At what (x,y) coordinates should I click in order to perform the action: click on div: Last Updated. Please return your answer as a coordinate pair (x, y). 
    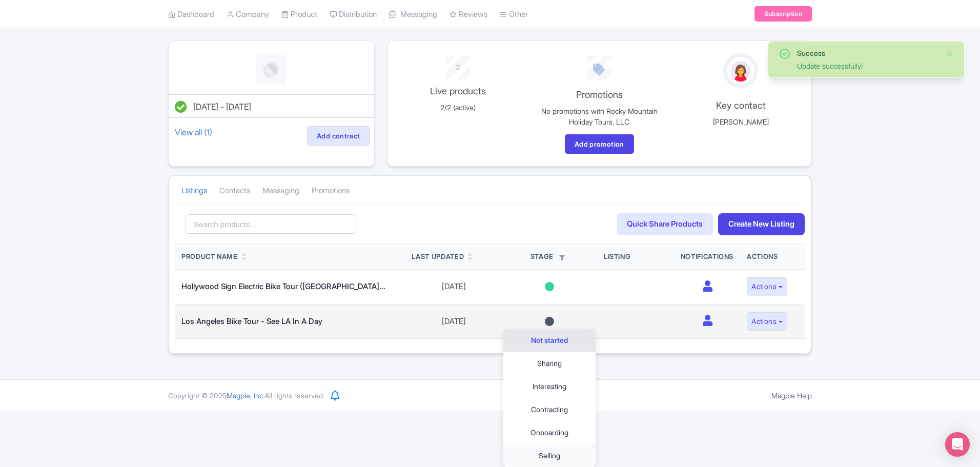
    Looking at the image, I should click on (438, 257).